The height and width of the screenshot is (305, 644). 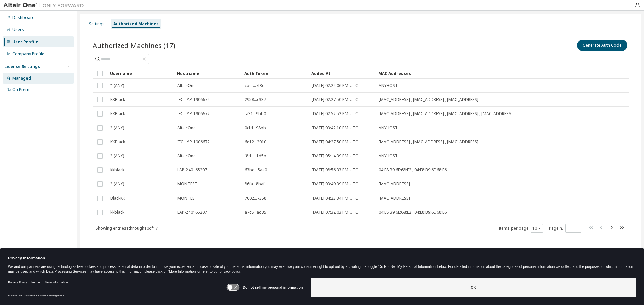 I want to click on span: a7c8...ad35, so click(x=255, y=212).